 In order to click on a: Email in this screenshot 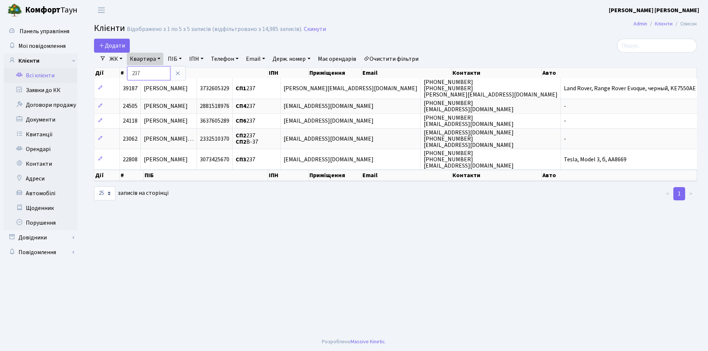, I will do `click(256, 59)`.